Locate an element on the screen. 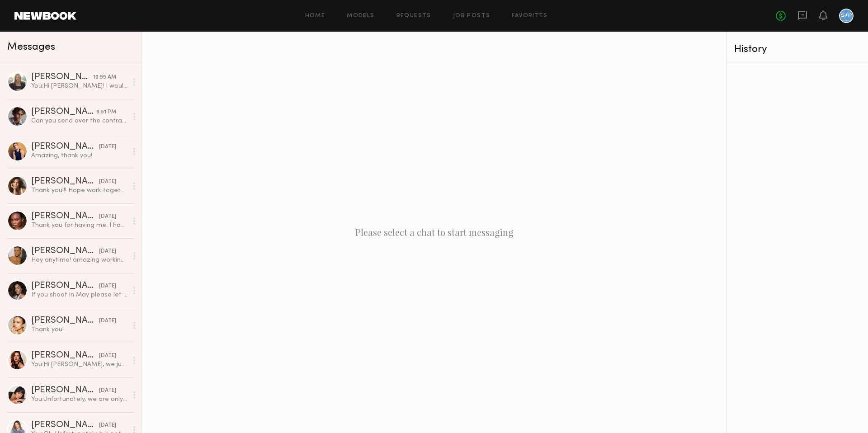 Image resolution: width=868 pixels, height=433 pixels. a: Requests is located at coordinates (414, 16).